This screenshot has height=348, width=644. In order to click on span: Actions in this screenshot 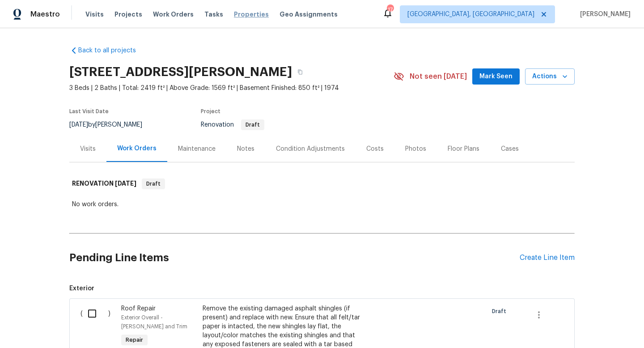, I will do `click(550, 77)`.